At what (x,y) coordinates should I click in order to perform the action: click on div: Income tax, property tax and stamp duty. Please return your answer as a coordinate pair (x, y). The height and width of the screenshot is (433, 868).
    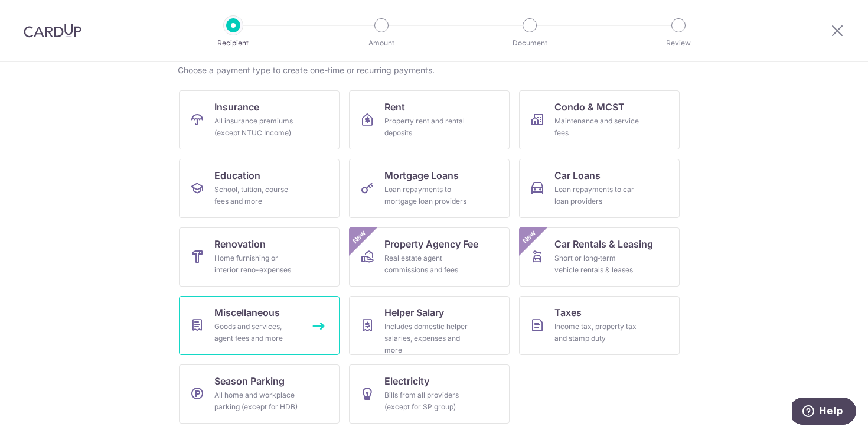
    Looking at the image, I should click on (597, 333).